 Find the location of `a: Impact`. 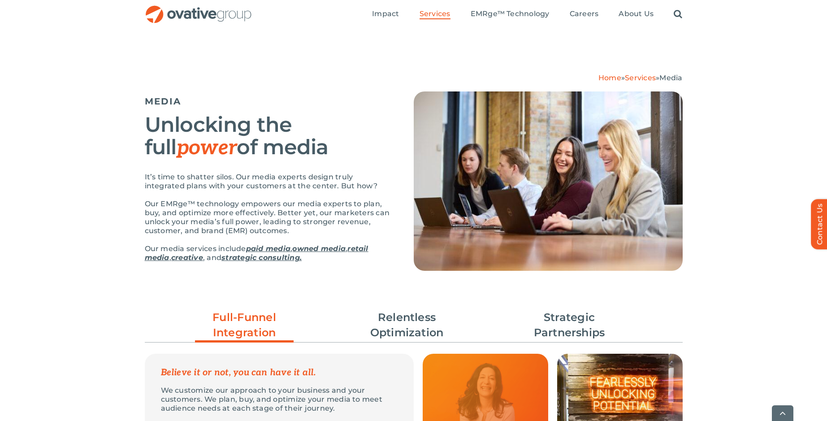

a: Impact is located at coordinates (385, 14).